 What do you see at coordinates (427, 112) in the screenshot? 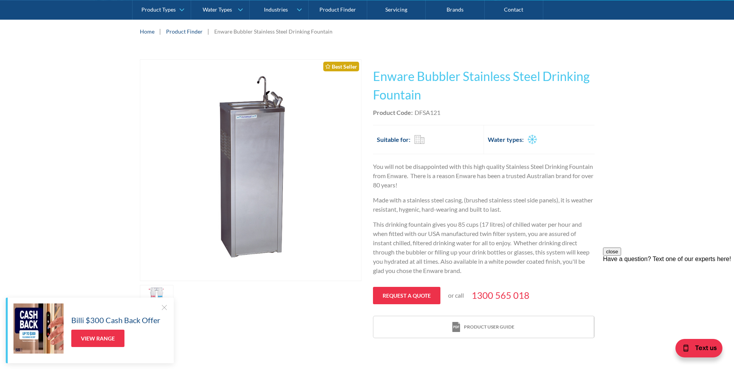
I see `div: DFSA121` at bounding box center [427, 112].